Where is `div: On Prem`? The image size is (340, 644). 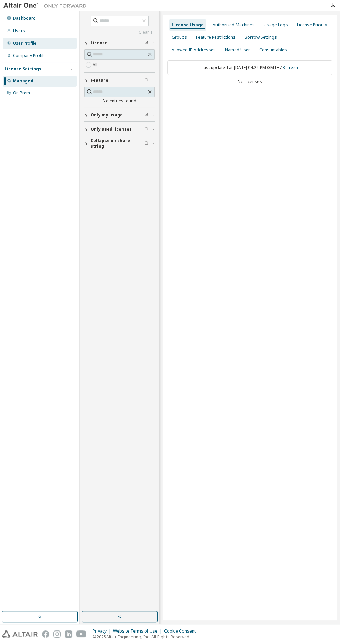
div: On Prem is located at coordinates (21, 93).